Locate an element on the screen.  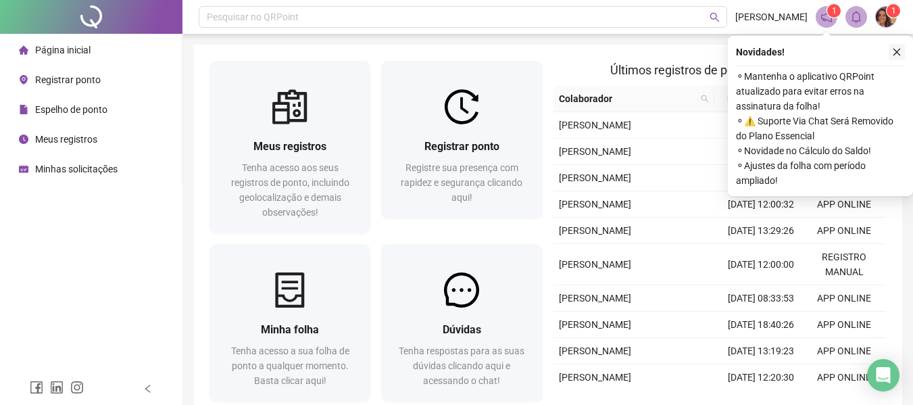
img: 51617 is located at coordinates (886, 17).